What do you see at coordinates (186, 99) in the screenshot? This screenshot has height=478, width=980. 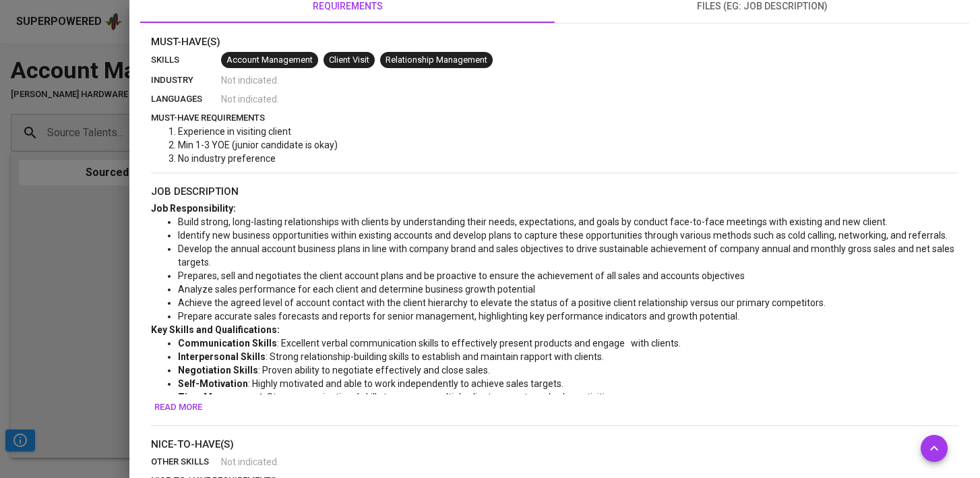 I see `p: languages` at bounding box center [186, 99].